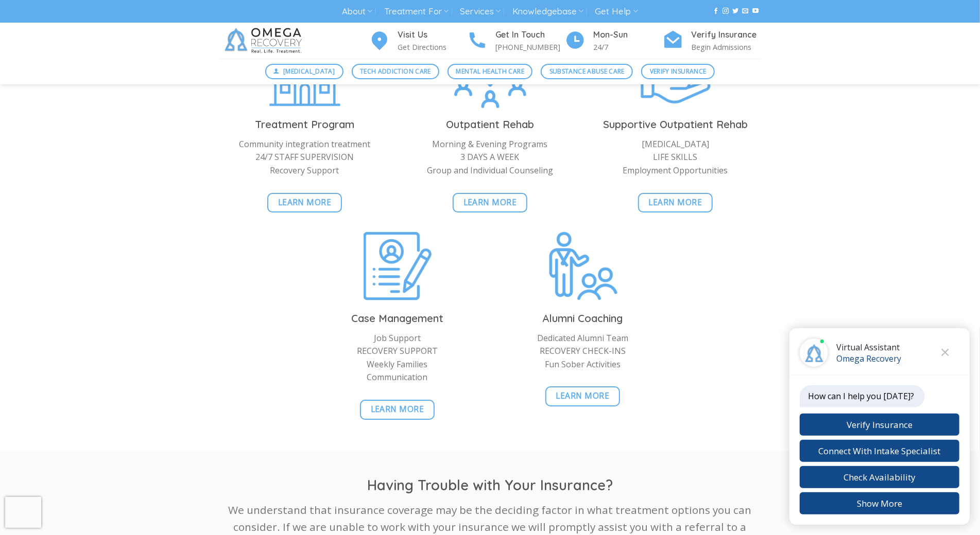 This screenshot has width=980, height=535. What do you see at coordinates (617, 11) in the screenshot?
I see `a: Get Help` at bounding box center [617, 11].